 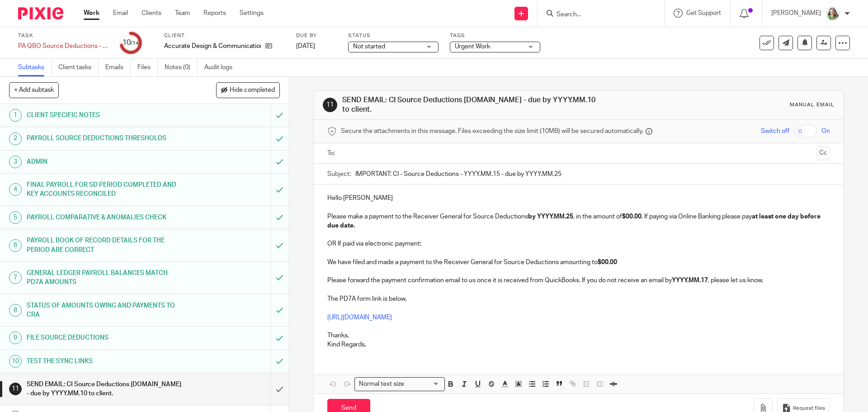 I want to click on label: To:, so click(x=333, y=153).